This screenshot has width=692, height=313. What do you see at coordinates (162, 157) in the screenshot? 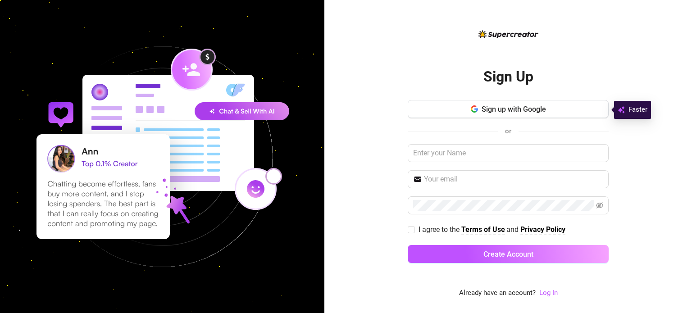
I see `img: signup-background-D0MIrEPF.svg` at bounding box center [162, 157].